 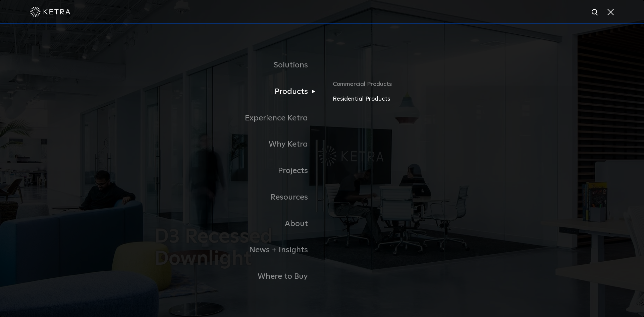 What do you see at coordinates (238, 91) in the screenshot?
I see `a: Products` at bounding box center [238, 91].